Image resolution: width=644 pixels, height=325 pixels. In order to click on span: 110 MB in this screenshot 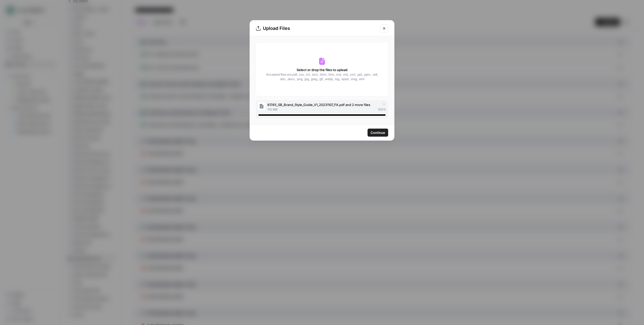, I will do `click(272, 110)`.